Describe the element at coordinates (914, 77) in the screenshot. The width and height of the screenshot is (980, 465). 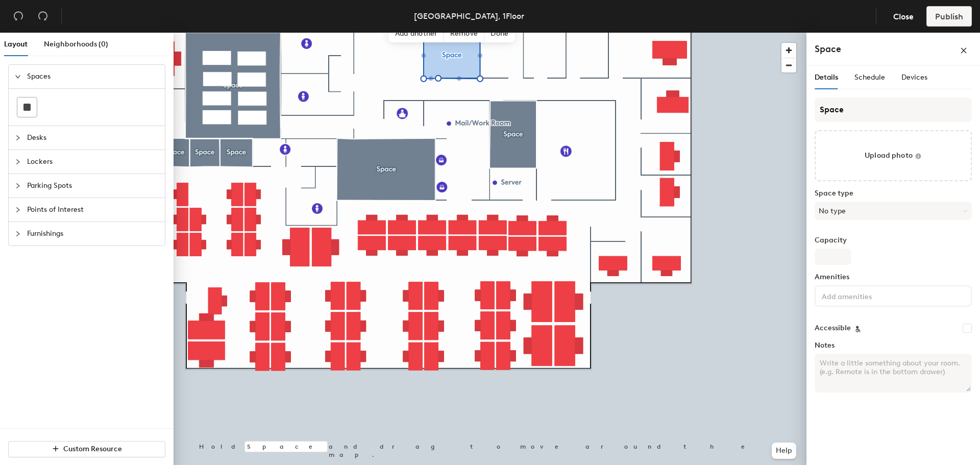
I see `span: Devices` at that location.